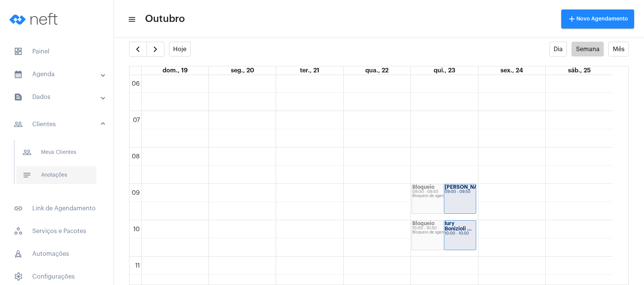 Image resolution: width=644 pixels, height=285 pixels. What do you see at coordinates (57, 208) in the screenshot?
I see `span: Link de Agendamento` at bounding box center [57, 208].